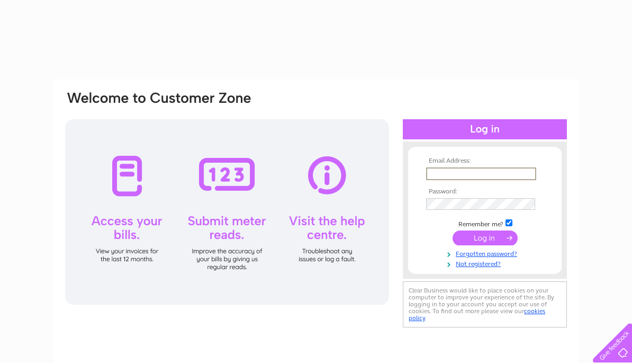 The image size is (632, 363). What do you see at coordinates (486, 263) in the screenshot?
I see `a: Not registered?` at bounding box center [486, 263].